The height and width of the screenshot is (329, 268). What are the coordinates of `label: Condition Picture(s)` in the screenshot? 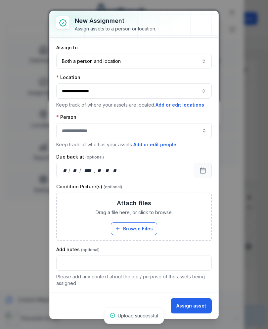 It's located at (89, 186).